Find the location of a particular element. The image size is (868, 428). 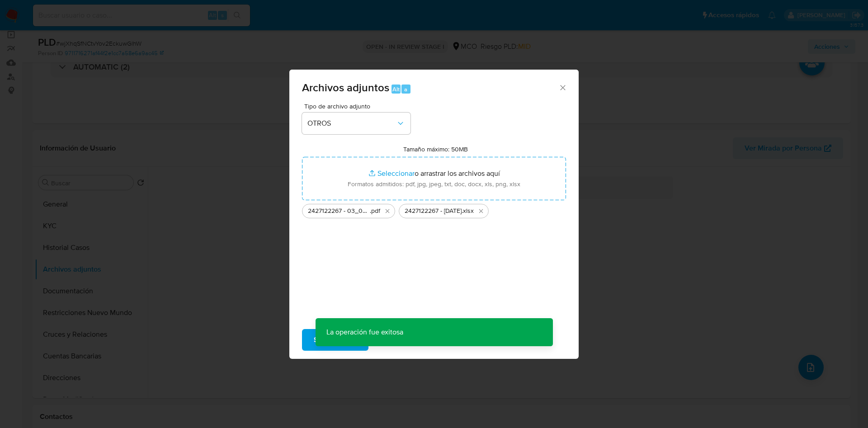

ul: Archivos seleccionados is located at coordinates (434, 209).